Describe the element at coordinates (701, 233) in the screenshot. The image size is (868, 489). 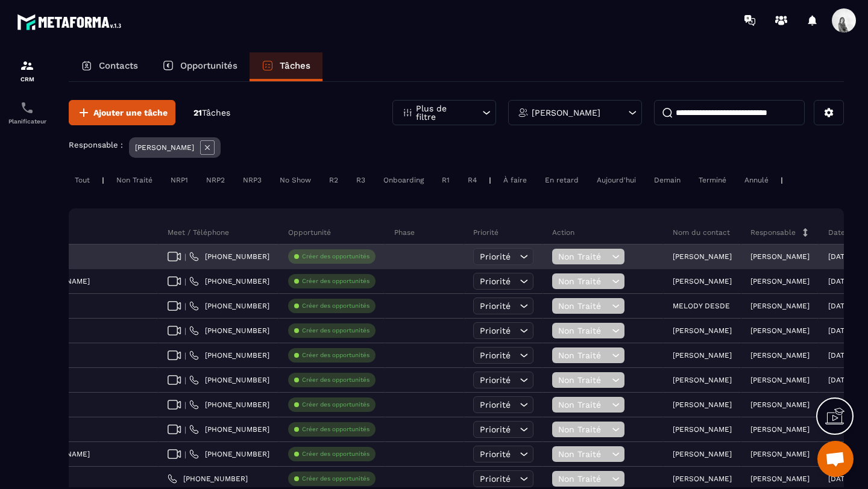
I see `p: Nom du contact` at that location.